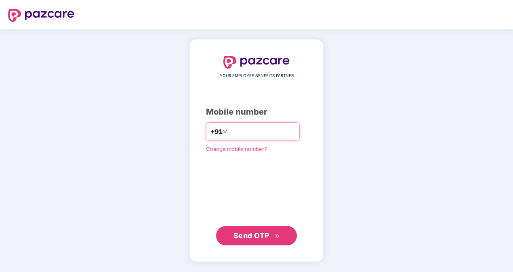 Image resolution: width=513 pixels, height=272 pixels. What do you see at coordinates (257, 236) in the screenshot?
I see `button: Send OTPdouble-right` at bounding box center [257, 236].